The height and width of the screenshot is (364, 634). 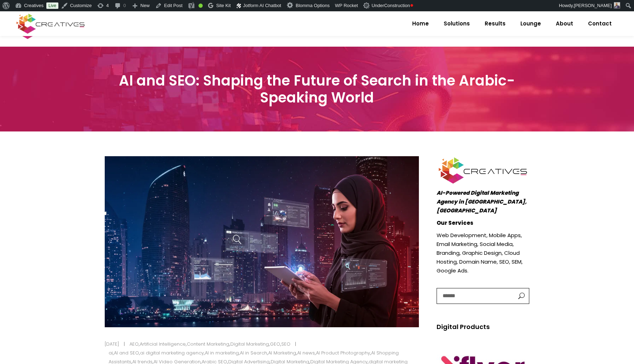 I want to click on h3: AI and SEO: Shaping the Future of Search in the Arabic-Speaking World, so click(x=317, y=89).